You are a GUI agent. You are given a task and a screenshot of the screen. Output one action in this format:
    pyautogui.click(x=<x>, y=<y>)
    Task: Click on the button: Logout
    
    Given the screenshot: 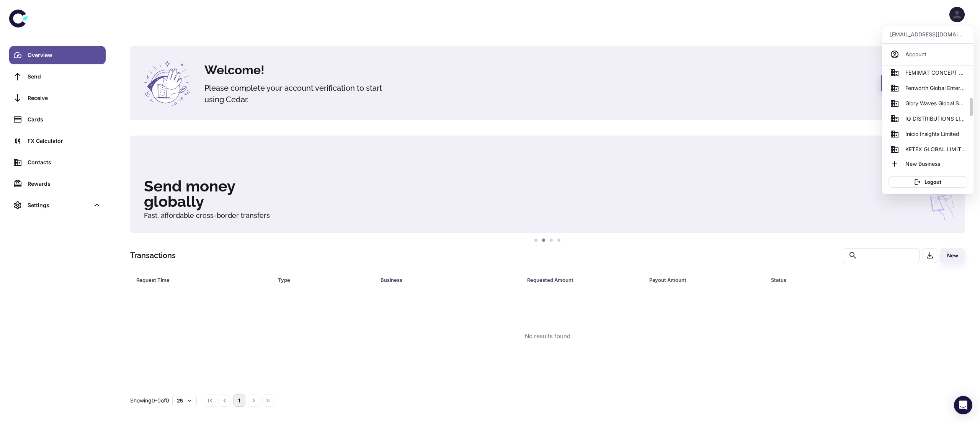 What is the action you would take?
    pyautogui.click(x=928, y=182)
    